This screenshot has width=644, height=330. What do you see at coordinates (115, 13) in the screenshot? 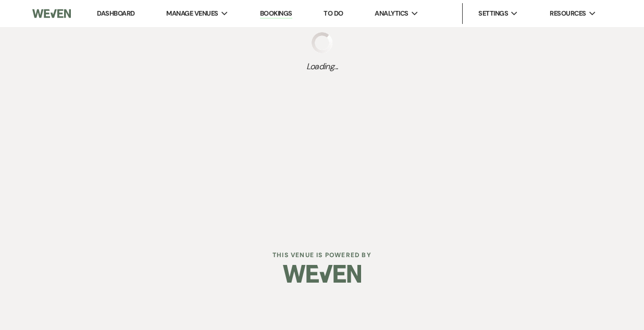
I see `a: Dashboard` at bounding box center [115, 13].